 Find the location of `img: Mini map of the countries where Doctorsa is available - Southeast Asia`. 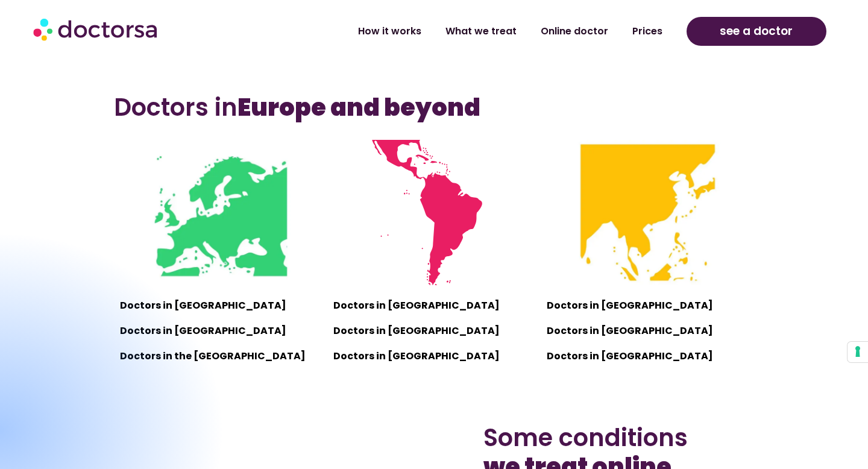

img: Mini map of the countries where Doctorsa is available - Southeast Asia is located at coordinates (648, 212).